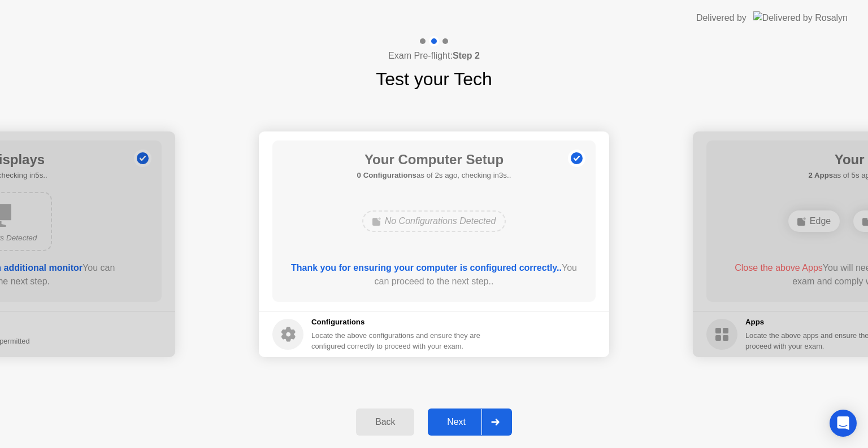 The width and height of the screenshot is (868, 448). Describe the element at coordinates (396, 341) in the screenshot. I see `div: Locate the above configurations and ensure they are configured correctly to proceed with your exam.` at that location.